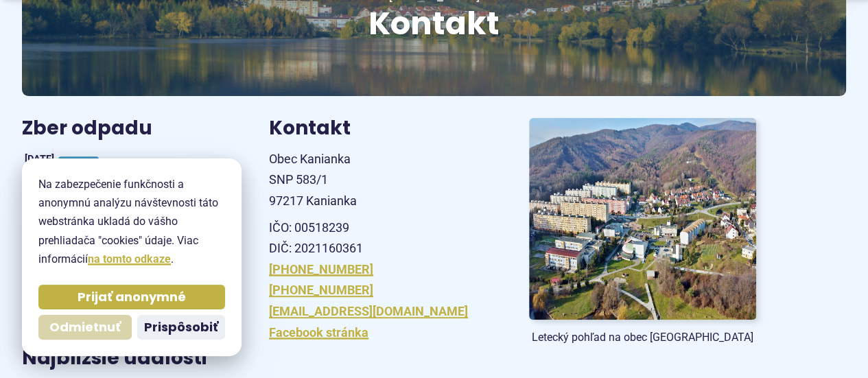  I want to click on a: na tomto odkaze, so click(129, 259).